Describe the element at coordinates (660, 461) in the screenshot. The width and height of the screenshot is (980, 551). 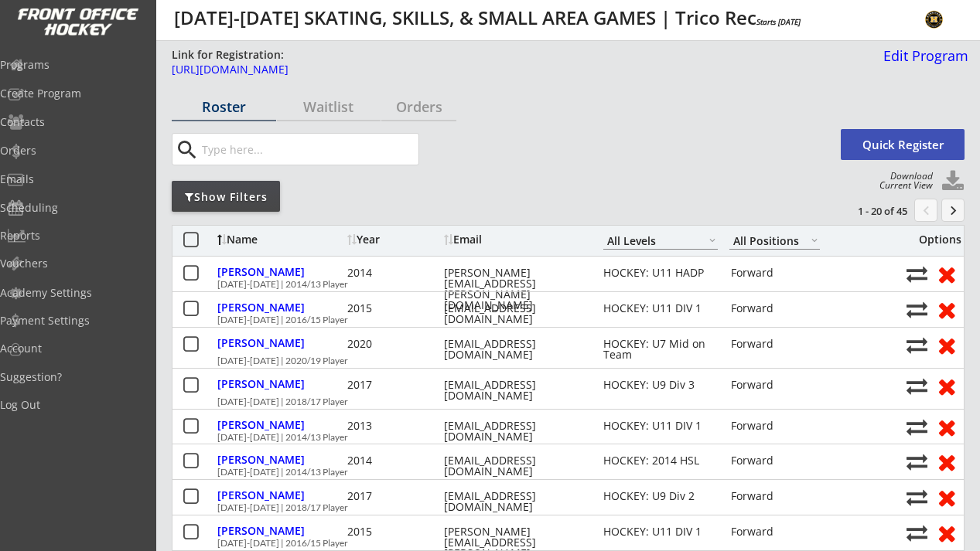
I see `div: HOCKEY: 2014 HSL` at that location.